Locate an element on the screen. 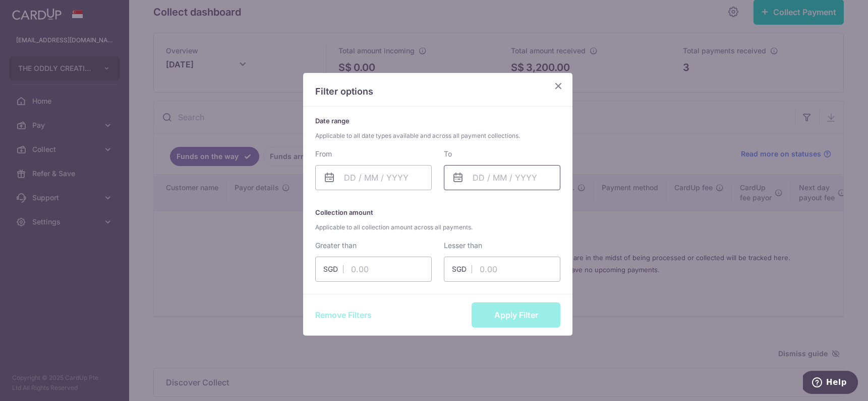 The height and width of the screenshot is (401, 868). button: Close is located at coordinates (558, 86).